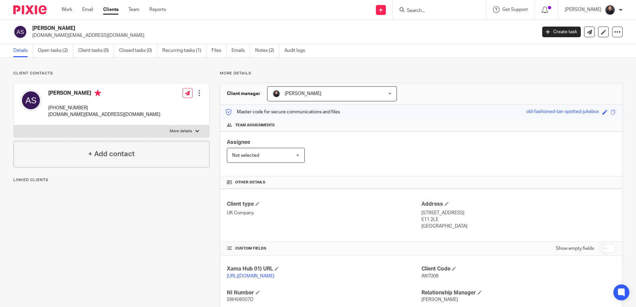 The image size is (636, 307). I want to click on h4: Xama Hub 01) URL, so click(324, 269).